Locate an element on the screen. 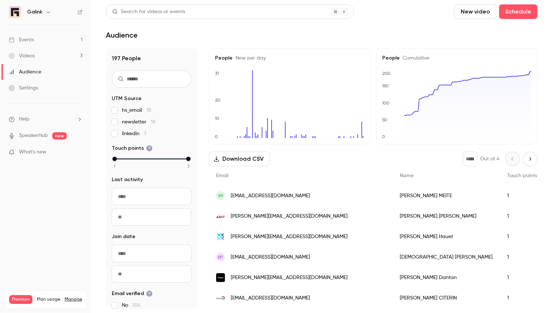  button: Download CSV is located at coordinates (239, 159).